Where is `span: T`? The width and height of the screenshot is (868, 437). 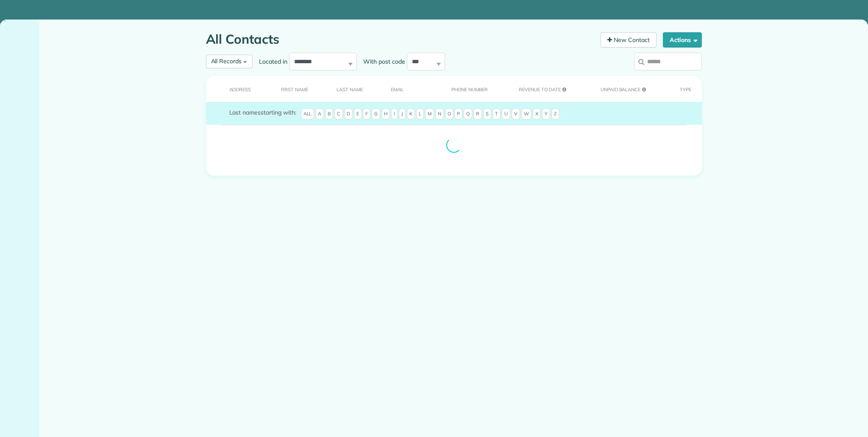
span: T is located at coordinates (496, 114).